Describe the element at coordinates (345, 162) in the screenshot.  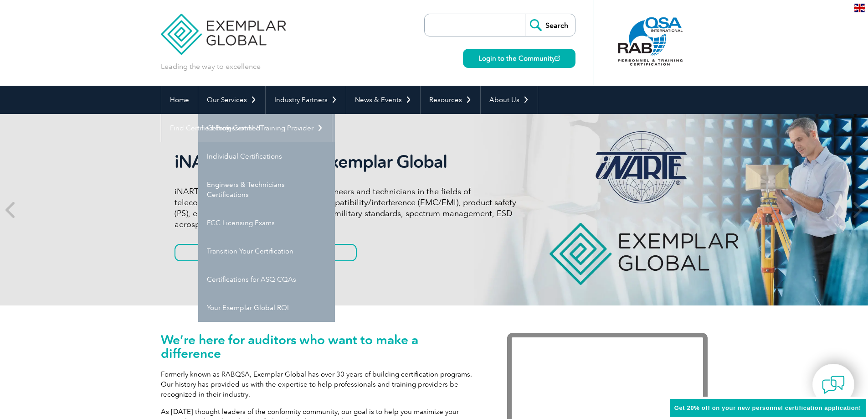
I see `h2: iNARTE is a Part of Exemplar Global` at that location.